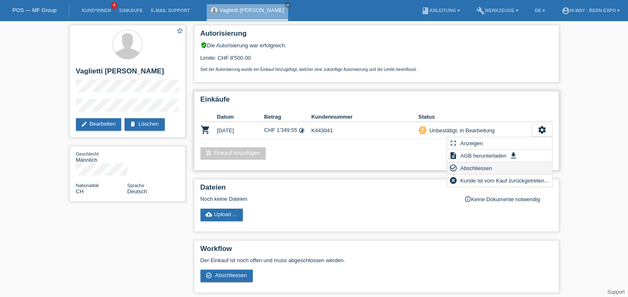  What do you see at coordinates (483, 156) in the screenshot?
I see `span: AGB herunterladen` at bounding box center [483, 156].